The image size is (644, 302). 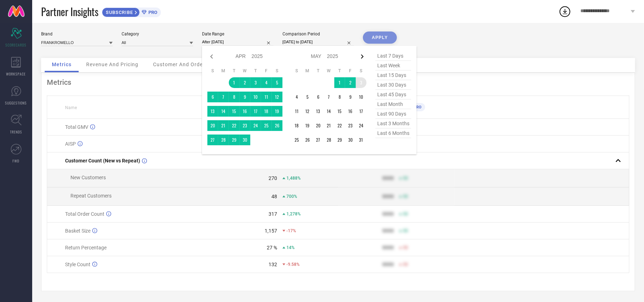 I want to click on td: Thu Apr 10 2025, so click(x=256, y=97).